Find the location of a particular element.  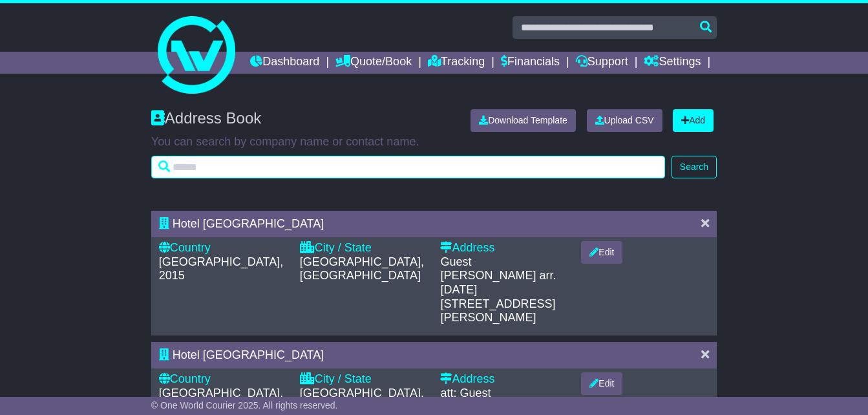

div: Address Book is located at coordinates (303, 120).